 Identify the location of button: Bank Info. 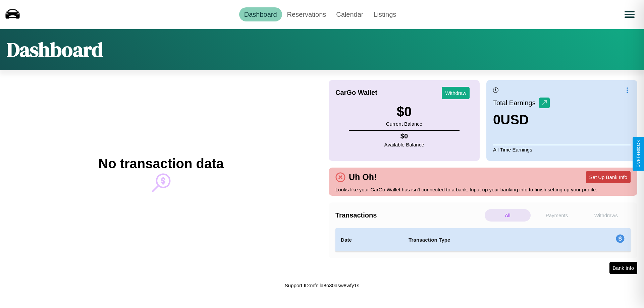
(623, 268).